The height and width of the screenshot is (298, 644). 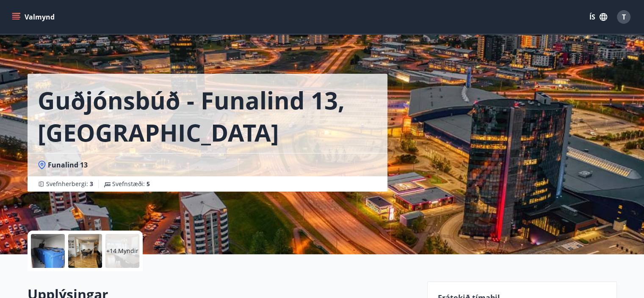 I want to click on span: Funalind 13, so click(x=68, y=165).